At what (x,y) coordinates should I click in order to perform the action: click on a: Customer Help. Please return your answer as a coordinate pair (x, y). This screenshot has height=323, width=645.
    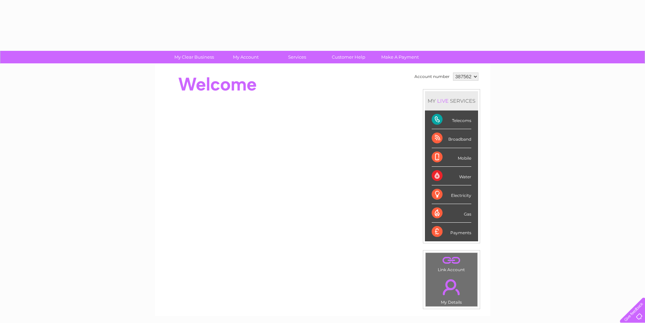
    Looking at the image, I should click on (348, 57).